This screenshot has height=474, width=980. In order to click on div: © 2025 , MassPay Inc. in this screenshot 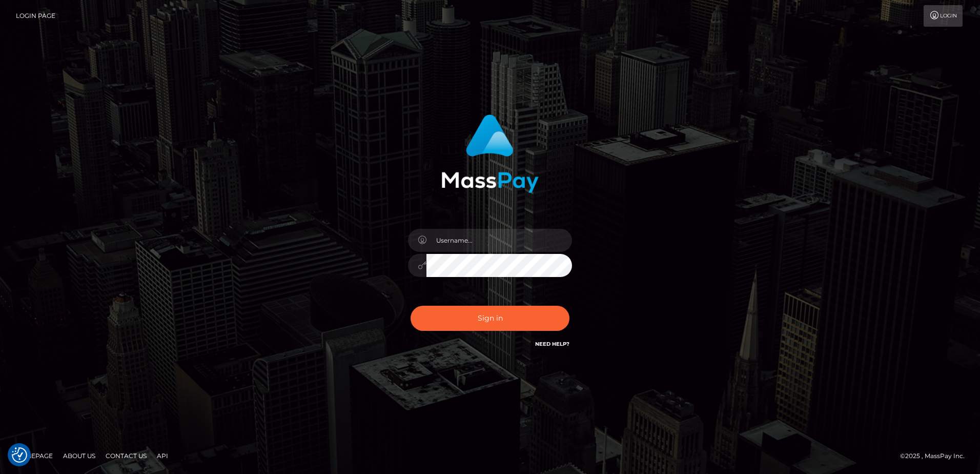, I will do `click(936, 456)`.